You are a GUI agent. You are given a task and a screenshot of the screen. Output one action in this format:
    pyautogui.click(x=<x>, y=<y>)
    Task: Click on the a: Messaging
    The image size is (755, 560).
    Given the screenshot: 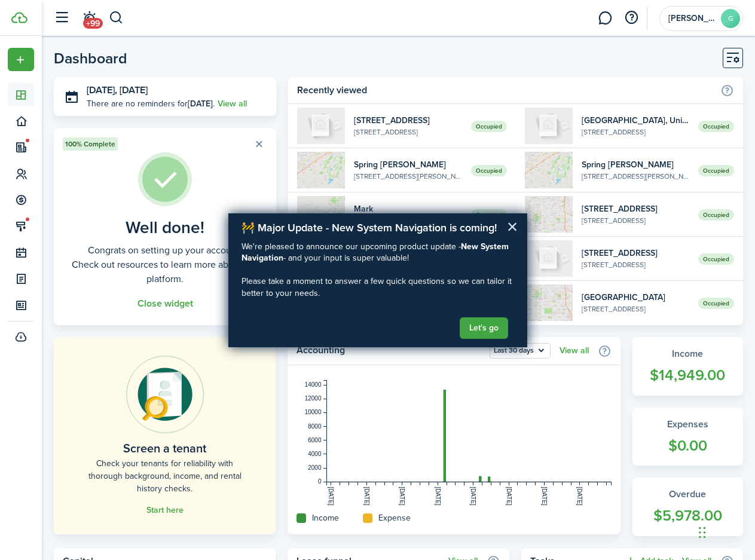 What is the action you would take?
    pyautogui.click(x=605, y=18)
    